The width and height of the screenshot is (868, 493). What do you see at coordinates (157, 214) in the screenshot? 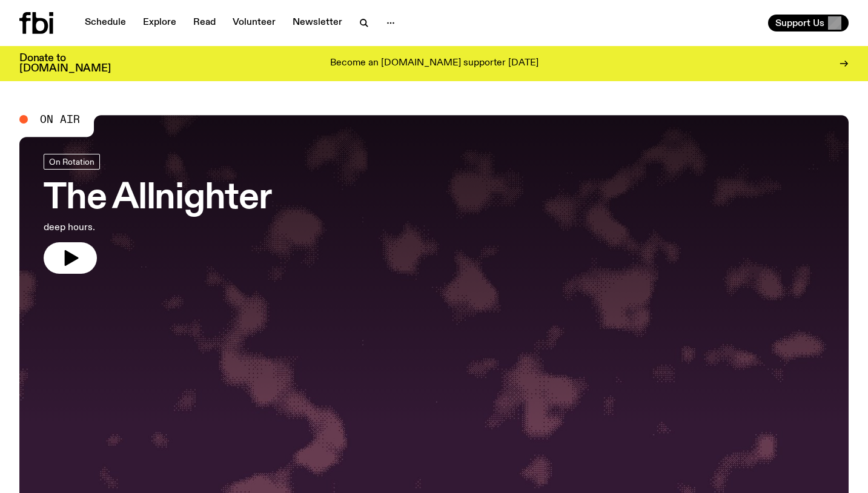
I see `a: The Allnighterdeep hours.` at bounding box center [157, 214].